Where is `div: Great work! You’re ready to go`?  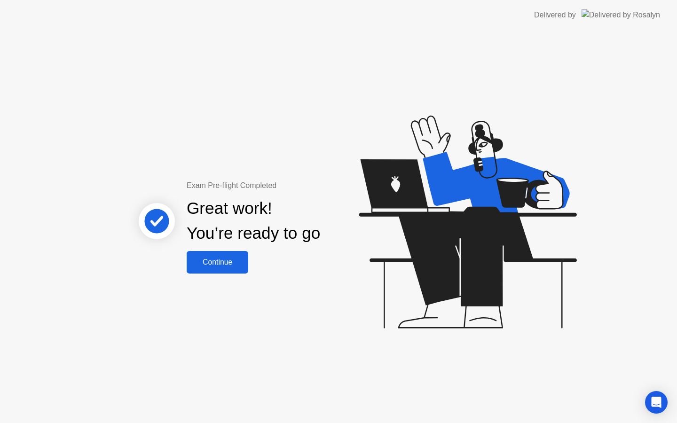 div: Great work! You’re ready to go is located at coordinates (253, 221).